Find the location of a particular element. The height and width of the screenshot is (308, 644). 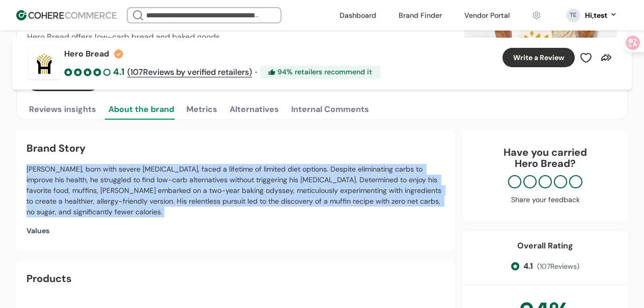

button: Hi,test is located at coordinates (601, 15).